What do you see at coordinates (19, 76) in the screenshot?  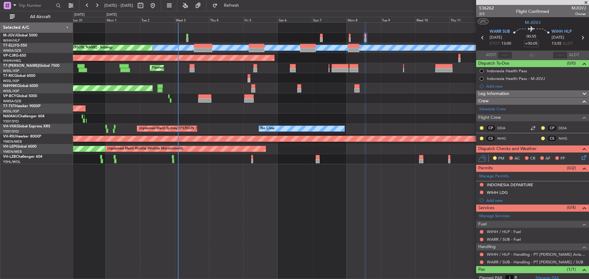 I see `a: T7-RICGlobal 6000` at bounding box center [19, 76].